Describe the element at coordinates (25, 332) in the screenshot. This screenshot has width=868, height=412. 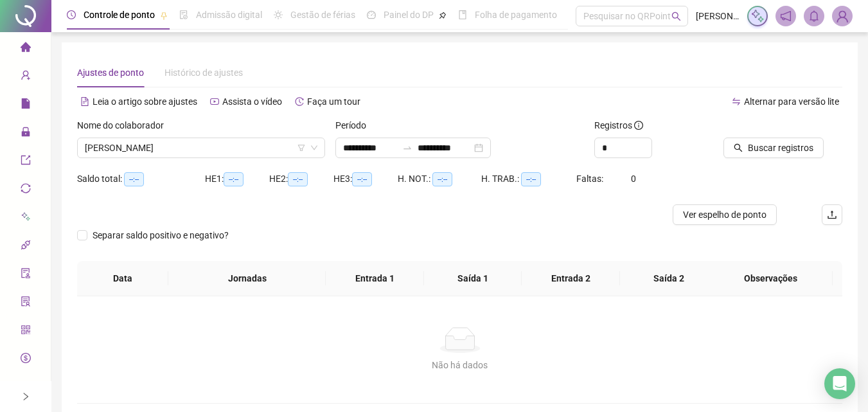
I see `span: qrcode` at that location.